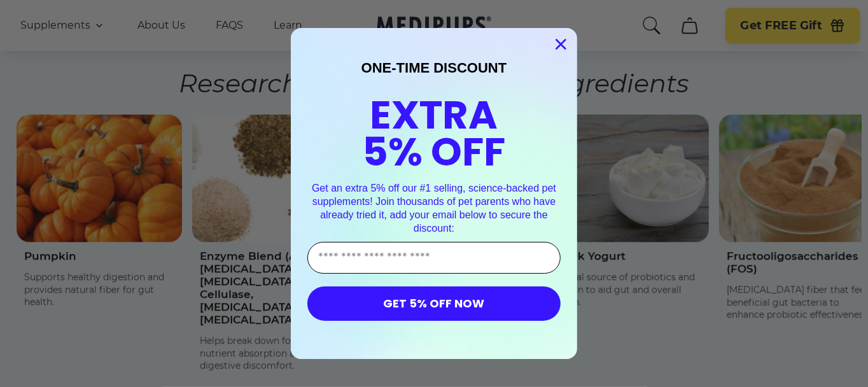 The height and width of the screenshot is (387, 868). I want to click on span: Get an extra 5% off our #1 selling, science-backed pet supplements! Join thousands of pet parents..., so click(434, 207).